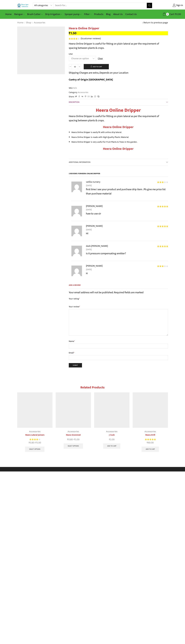 The height and width of the screenshot is (644, 185). Describe the element at coordinates (119, 353) in the screenshot. I see `label: Email` at that location.